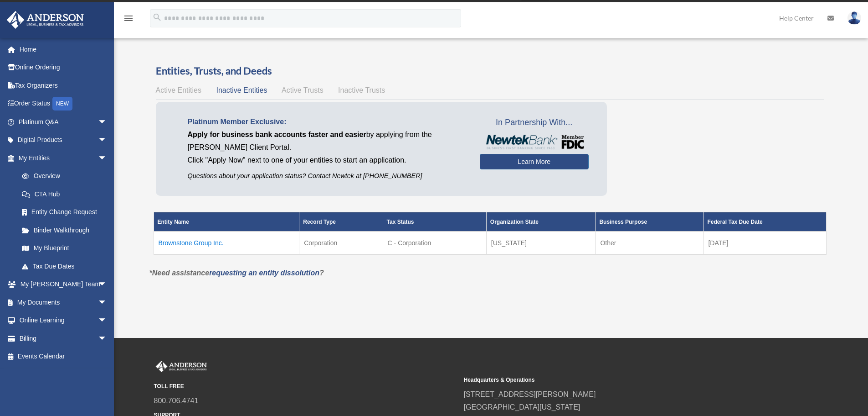 The width and height of the screenshot is (868, 416). What do you see at coordinates (62, 176) in the screenshot?
I see `a: Overview` at bounding box center [62, 176].